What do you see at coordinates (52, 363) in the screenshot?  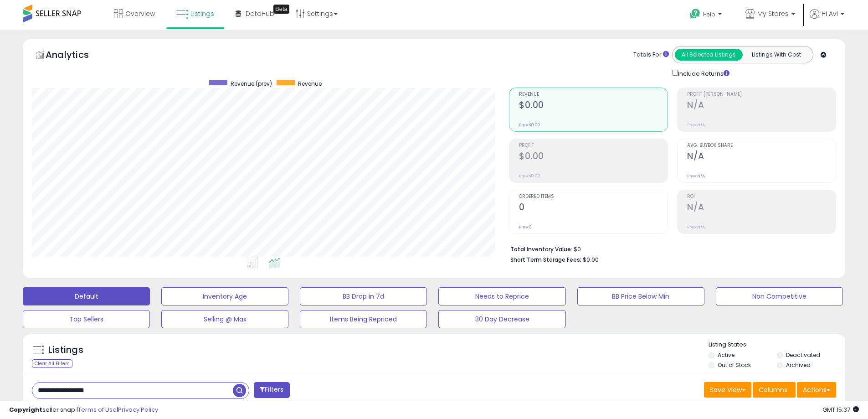 I see `div: Clear All Filters` at bounding box center [52, 363].